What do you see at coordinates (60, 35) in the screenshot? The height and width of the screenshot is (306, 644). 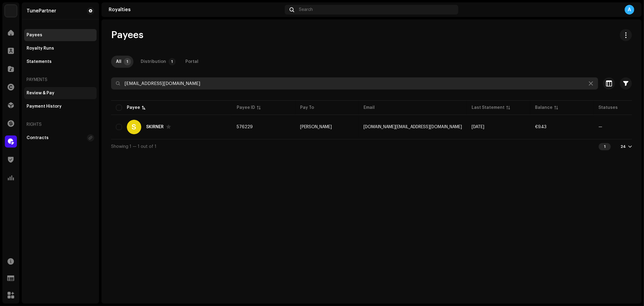 I see `re-m-nav-item: Payees` at bounding box center [60, 35].